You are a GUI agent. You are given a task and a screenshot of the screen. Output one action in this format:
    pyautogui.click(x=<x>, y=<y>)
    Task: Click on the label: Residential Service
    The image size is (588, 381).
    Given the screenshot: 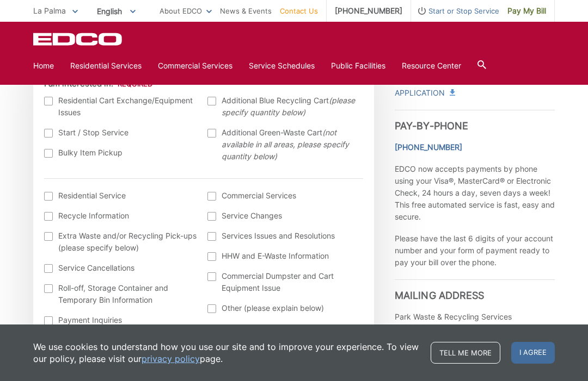 What is the action you would take?
    pyautogui.click(x=121, y=196)
    